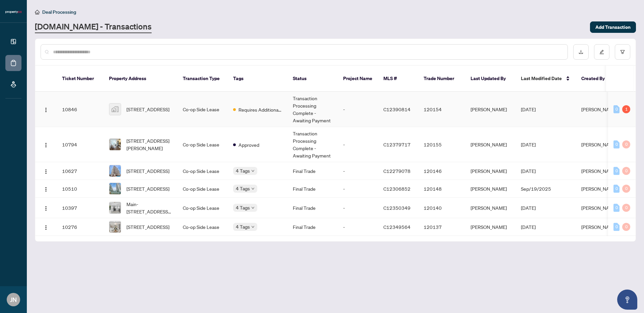 This screenshot has height=313, width=644. I want to click on th: Status, so click(313, 79).